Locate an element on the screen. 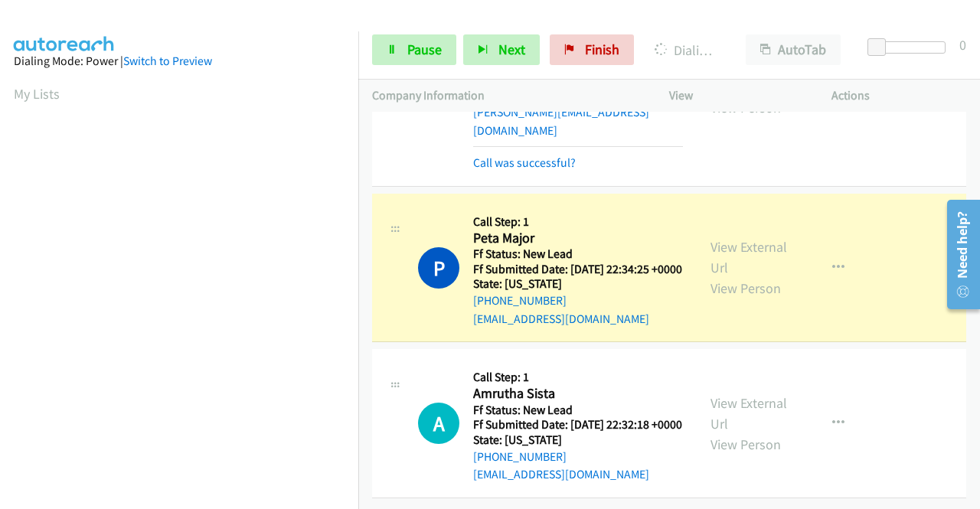 This screenshot has width=980, height=509. span: Finish is located at coordinates (602, 49).